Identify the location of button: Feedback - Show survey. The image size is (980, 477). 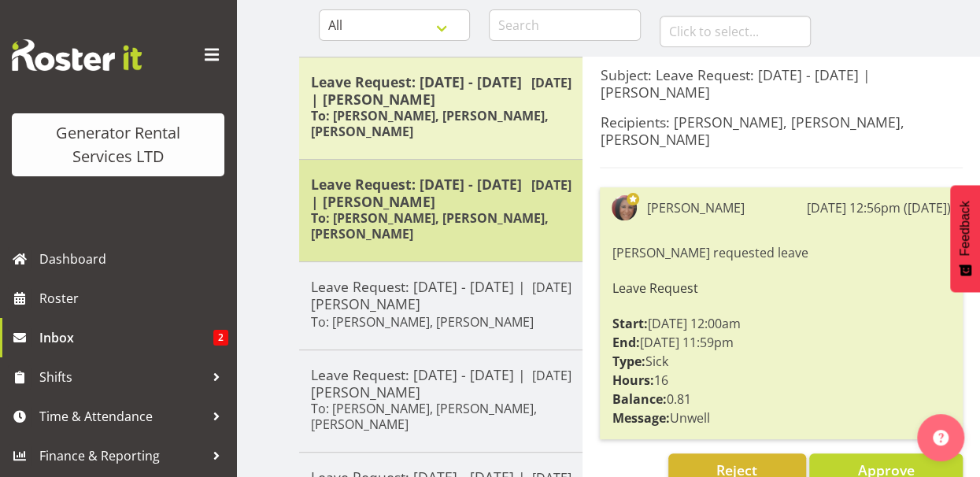
(965, 238).